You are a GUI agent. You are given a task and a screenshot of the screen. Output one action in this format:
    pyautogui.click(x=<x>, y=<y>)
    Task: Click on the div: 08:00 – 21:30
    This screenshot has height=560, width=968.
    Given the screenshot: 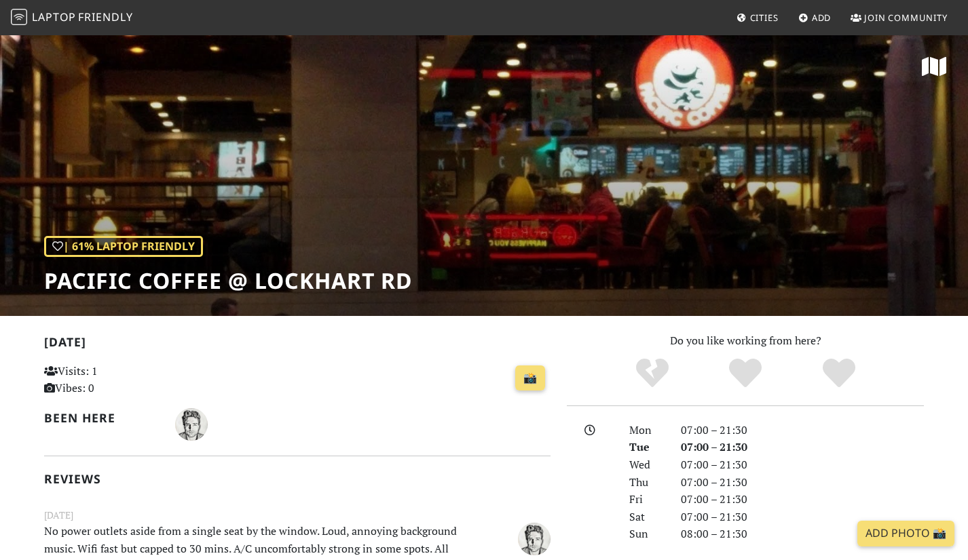 What is the action you would take?
    pyautogui.click(x=802, y=534)
    